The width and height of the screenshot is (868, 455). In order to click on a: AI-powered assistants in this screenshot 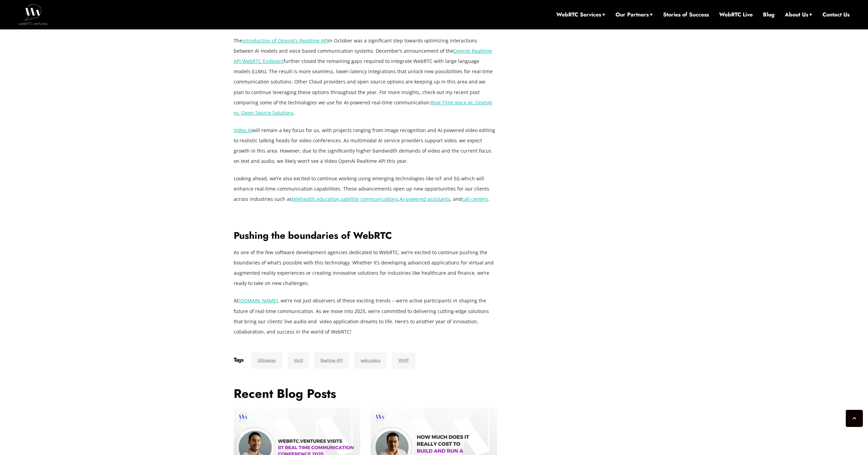, I will do `click(425, 199)`.